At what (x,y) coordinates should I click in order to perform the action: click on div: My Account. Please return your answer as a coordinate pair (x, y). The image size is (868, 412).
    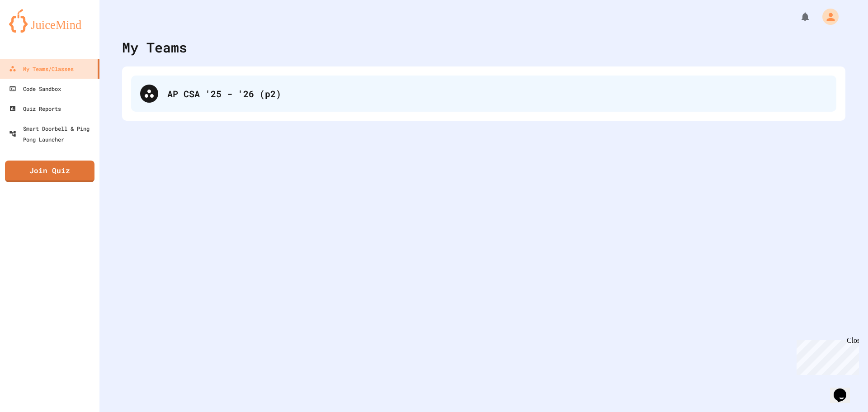
    Looking at the image, I should click on (827, 17).